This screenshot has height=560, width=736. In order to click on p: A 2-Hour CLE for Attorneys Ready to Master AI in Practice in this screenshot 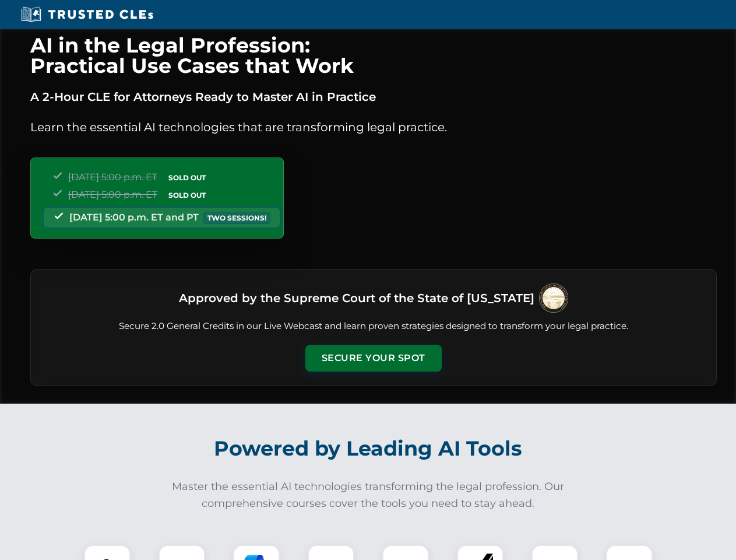, I will do `click(374, 96)`.